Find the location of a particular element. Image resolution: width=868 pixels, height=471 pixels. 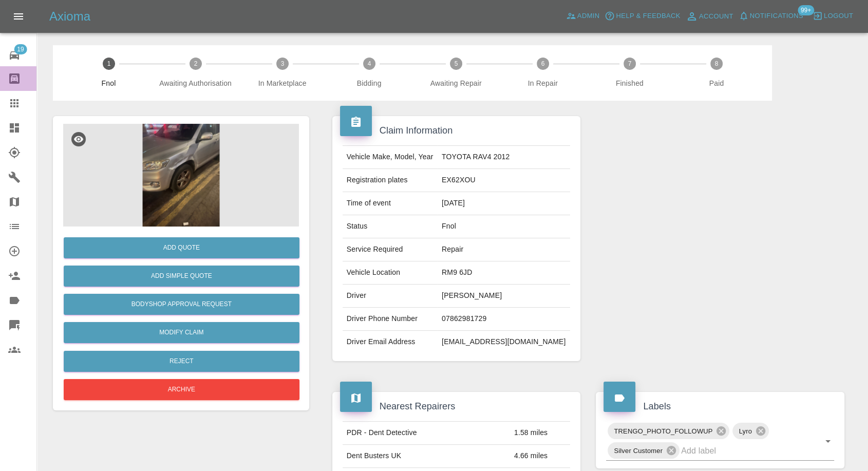

button: Reject is located at coordinates (181, 361).